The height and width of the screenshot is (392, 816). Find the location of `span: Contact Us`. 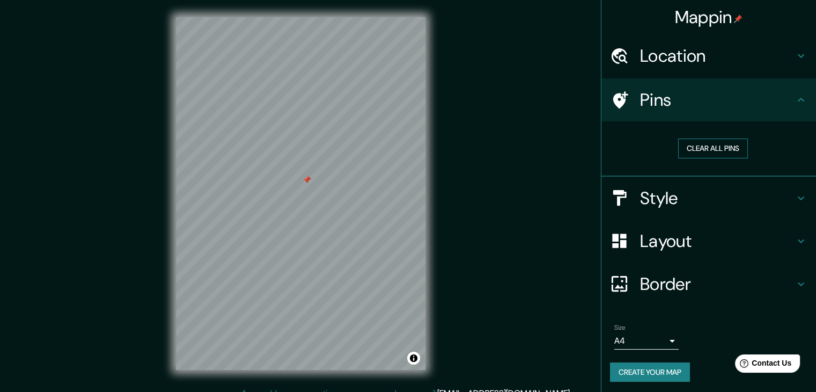

span: Contact Us is located at coordinates (51, 13).